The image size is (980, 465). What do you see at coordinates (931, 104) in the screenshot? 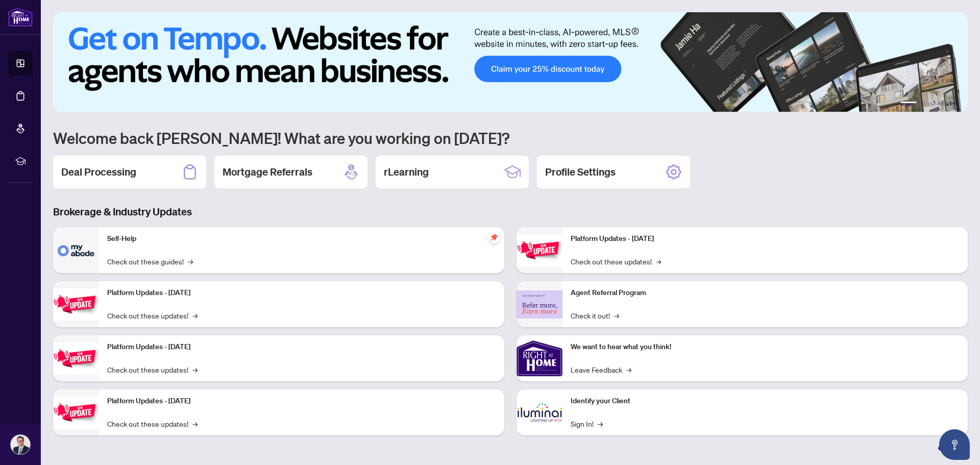
I see `button: 3` at bounding box center [931, 104].